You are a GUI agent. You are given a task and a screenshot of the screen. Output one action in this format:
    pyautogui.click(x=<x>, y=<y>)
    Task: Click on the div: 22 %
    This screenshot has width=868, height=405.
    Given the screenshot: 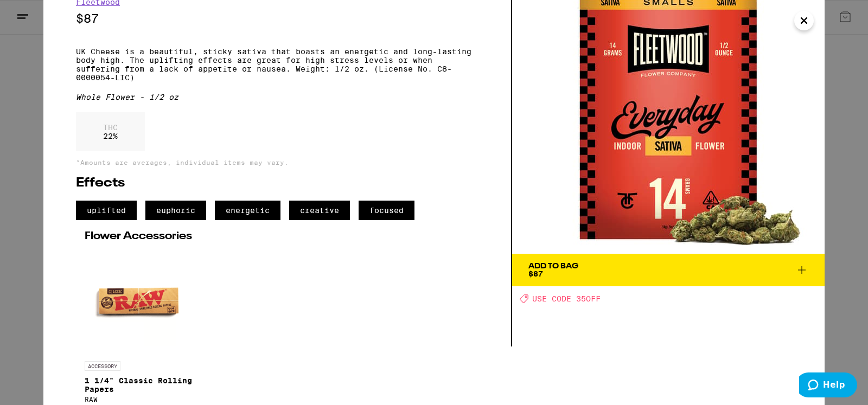 What is the action you would take?
    pyautogui.click(x=110, y=132)
    